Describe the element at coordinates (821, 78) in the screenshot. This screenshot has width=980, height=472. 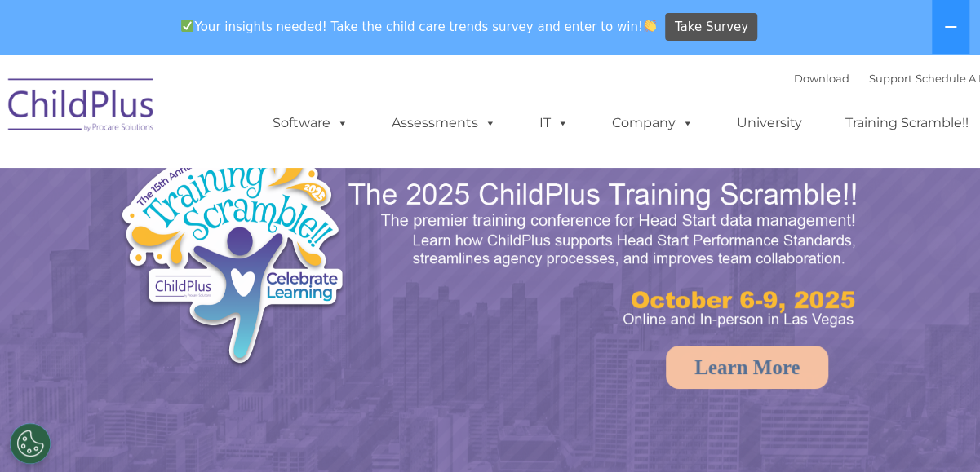
I see `a: Download` at that location.